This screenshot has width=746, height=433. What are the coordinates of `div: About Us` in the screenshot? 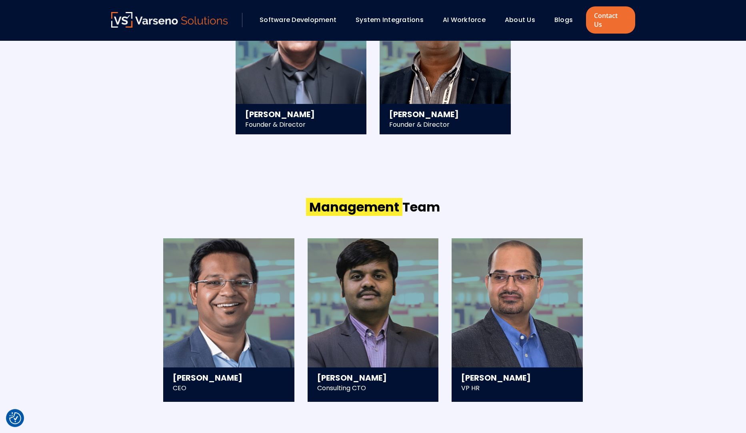 It's located at (524, 20).